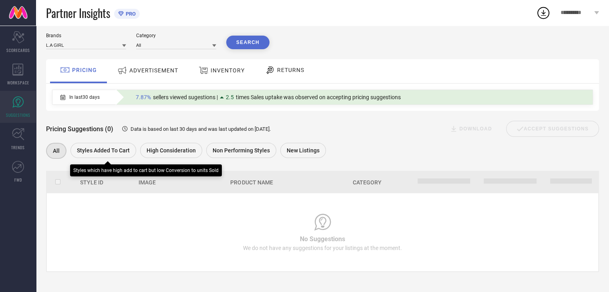  What do you see at coordinates (18, 180) in the screenshot?
I see `span: FWD` at bounding box center [18, 180].